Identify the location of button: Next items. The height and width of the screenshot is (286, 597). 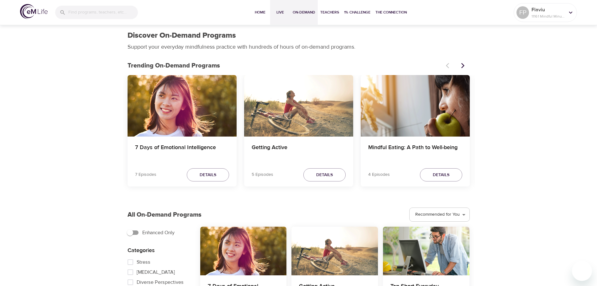
(463, 66).